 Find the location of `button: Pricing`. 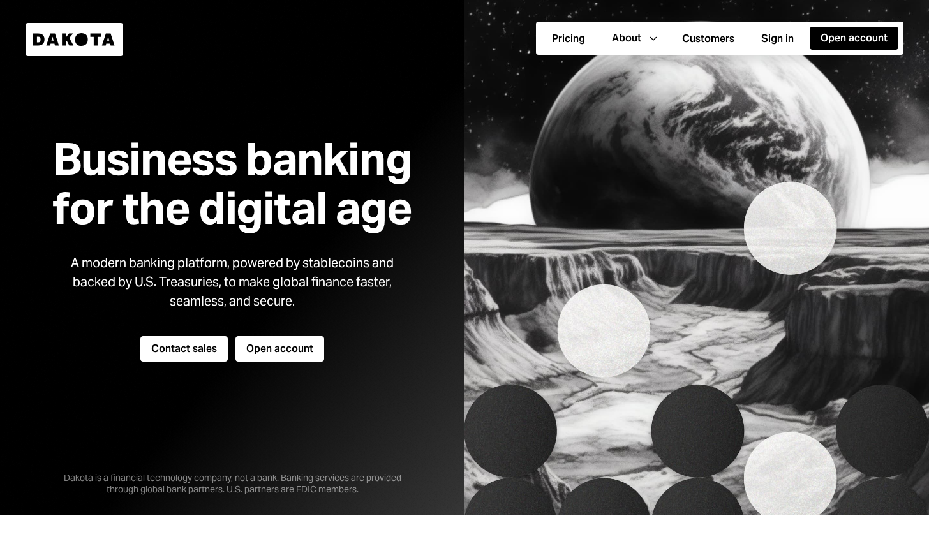

button: Pricing is located at coordinates (568, 39).